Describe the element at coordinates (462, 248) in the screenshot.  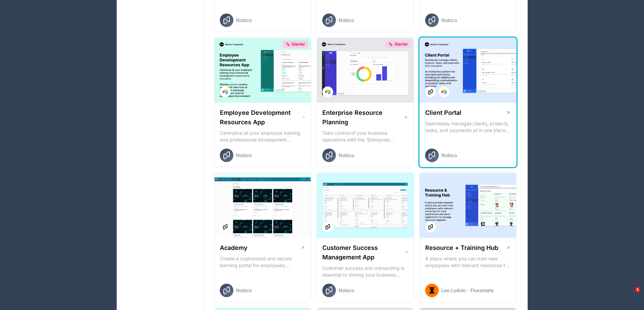
I see `h1: Resource + Training Hub` at that location.